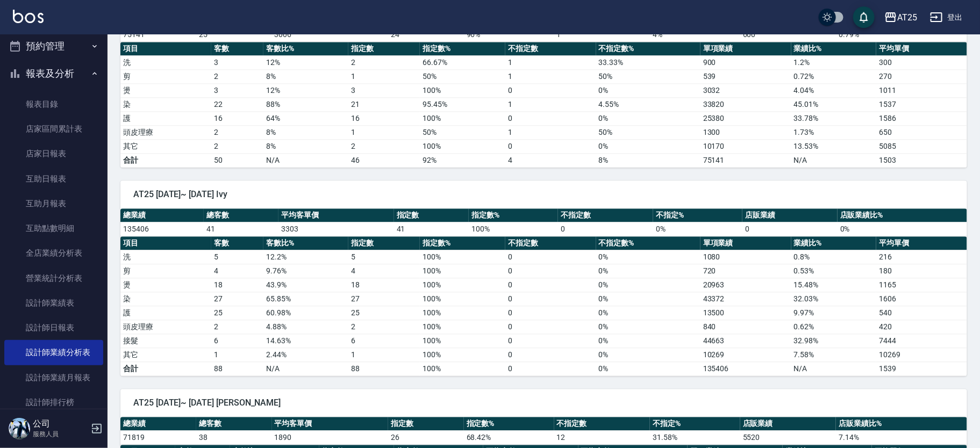 This screenshot has height=448, width=980. Describe the element at coordinates (158, 34) in the screenshot. I see `td: 75141` at that location.